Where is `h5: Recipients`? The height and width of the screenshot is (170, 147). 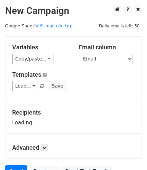 h5: Recipients is located at coordinates (73, 113).